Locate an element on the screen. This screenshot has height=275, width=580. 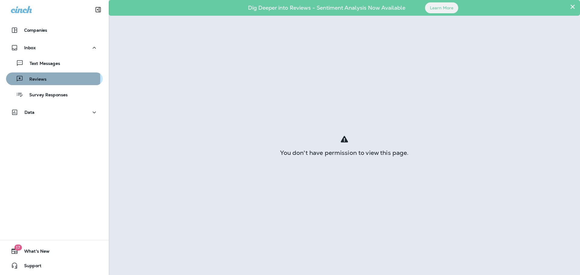
button: Survey Responses is located at coordinates (54, 95).